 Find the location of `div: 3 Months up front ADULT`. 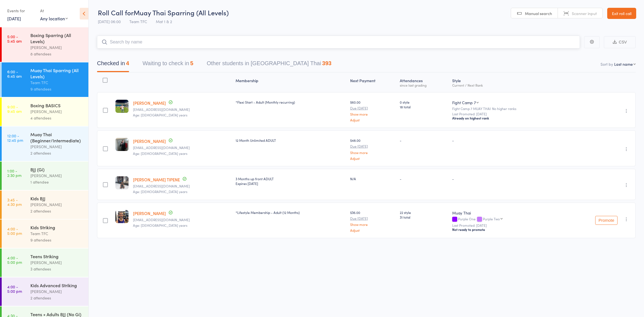

div: 3 Months up front ADULT is located at coordinates (290, 181).